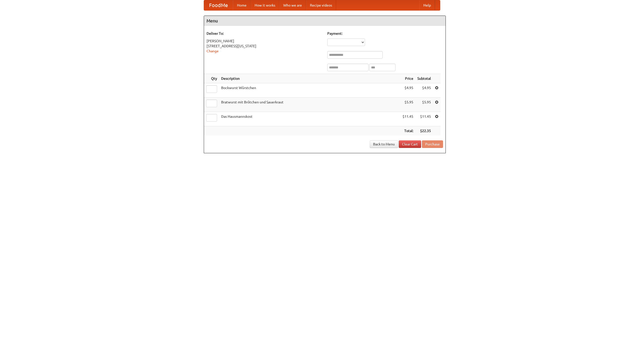  What do you see at coordinates (292, 5) in the screenshot?
I see `a: Who we are` at bounding box center [292, 5].